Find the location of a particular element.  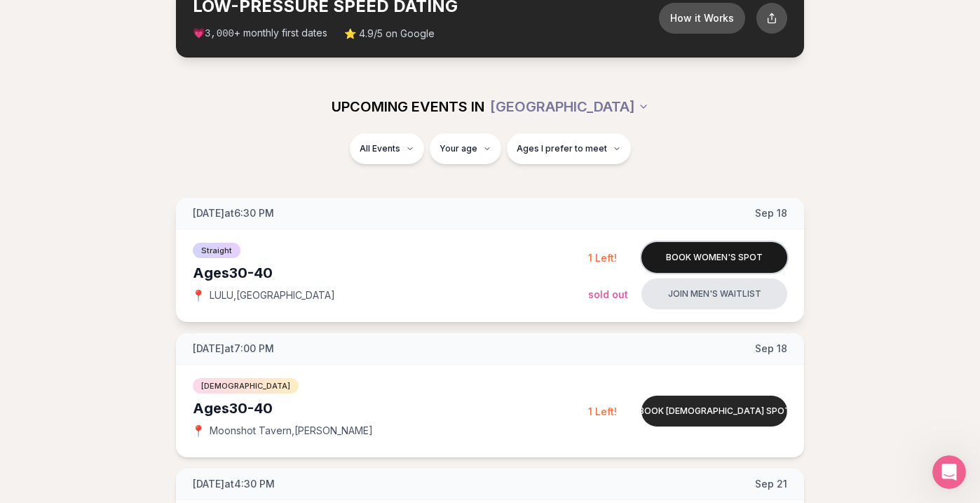

span: Ages I prefer to meet is located at coordinates (562, 148).